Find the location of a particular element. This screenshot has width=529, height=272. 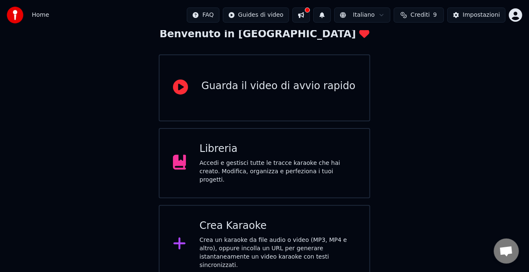

button: Guides di video is located at coordinates (256, 15).